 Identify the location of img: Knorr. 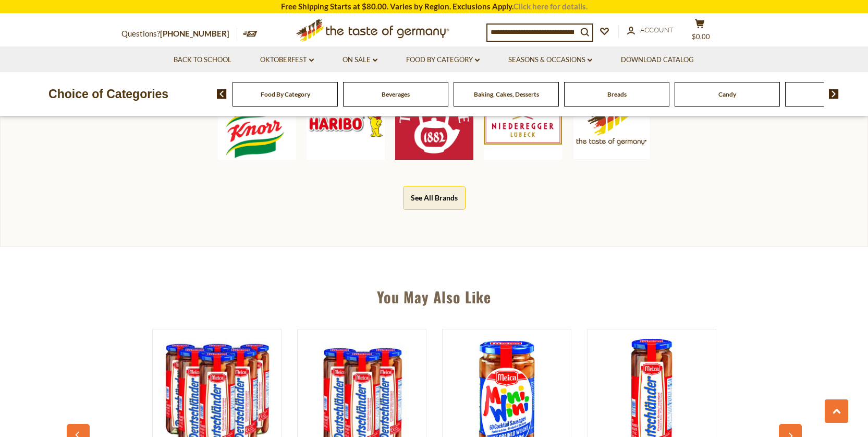
(257, 121).